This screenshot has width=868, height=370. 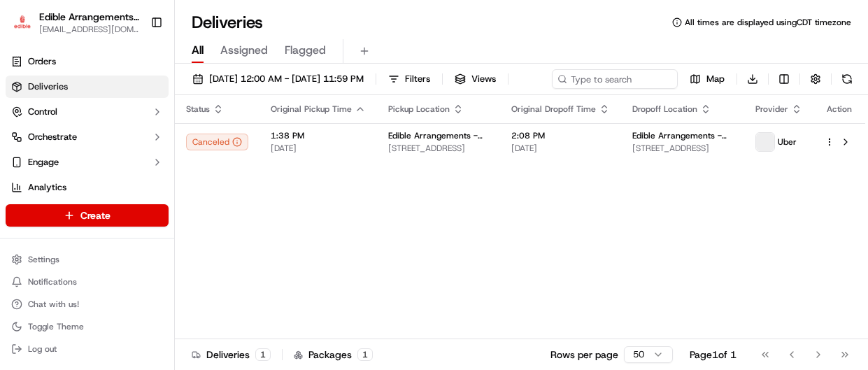 I want to click on p: Rows per page, so click(x=584, y=355).